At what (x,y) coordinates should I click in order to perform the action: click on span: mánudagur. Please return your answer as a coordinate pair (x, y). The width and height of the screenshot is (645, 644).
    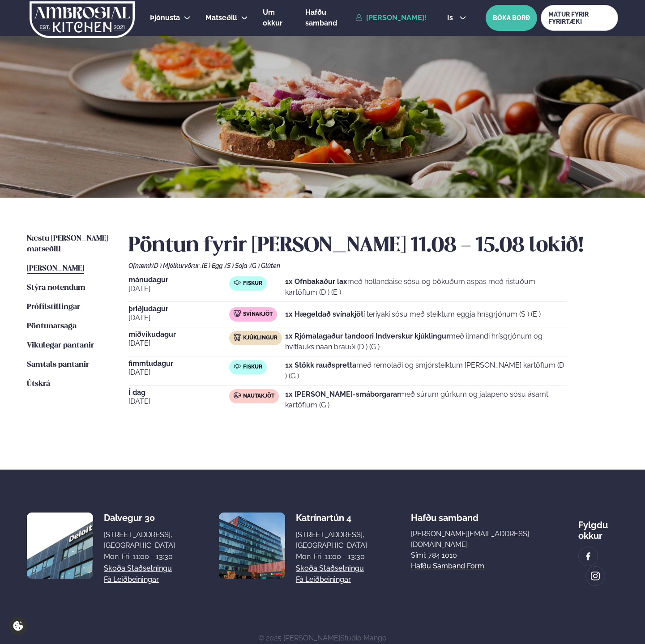
    Looking at the image, I should click on (179, 280).